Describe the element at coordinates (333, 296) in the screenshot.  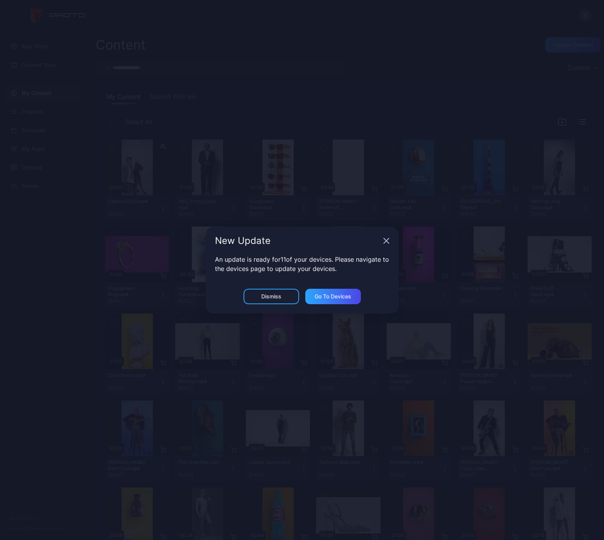
I see `div: Go to devices` at that location.